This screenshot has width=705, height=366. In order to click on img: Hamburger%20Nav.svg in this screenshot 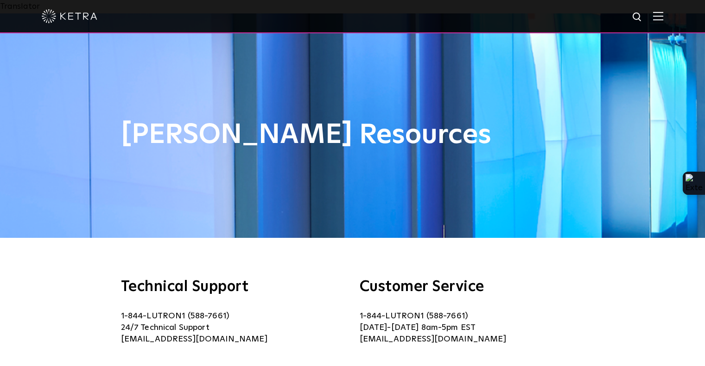, I will do `click(658, 16)`.